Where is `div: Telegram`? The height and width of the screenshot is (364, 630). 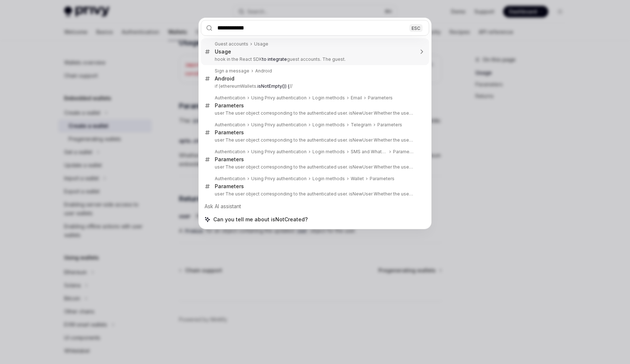 div: Telegram is located at coordinates (361, 125).